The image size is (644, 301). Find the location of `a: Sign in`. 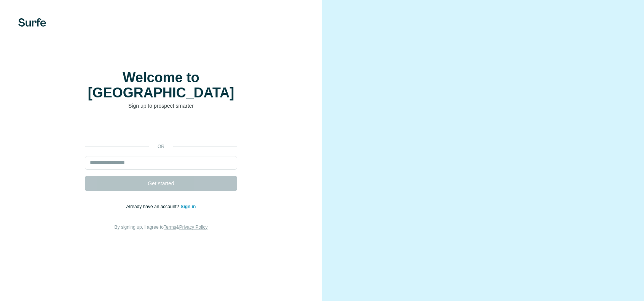

a: Sign in is located at coordinates (188, 207).